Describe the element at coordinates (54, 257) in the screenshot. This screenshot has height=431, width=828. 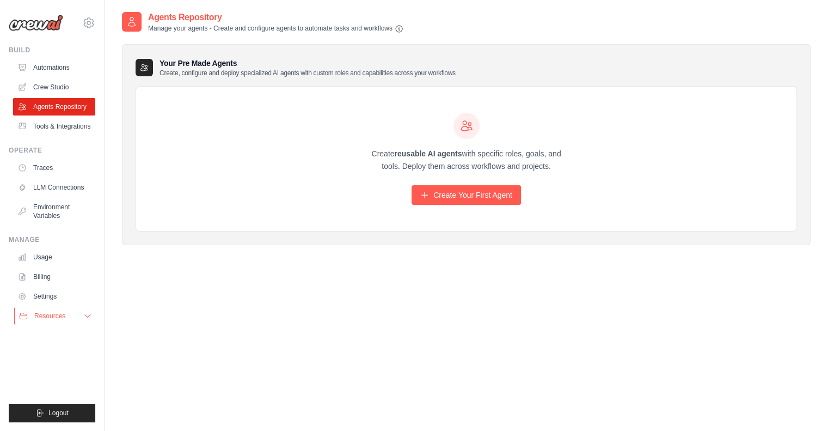
I see `a: Usage` at that location.